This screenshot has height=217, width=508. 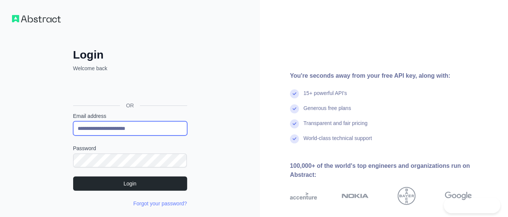 I want to click on img: google, so click(x=458, y=196).